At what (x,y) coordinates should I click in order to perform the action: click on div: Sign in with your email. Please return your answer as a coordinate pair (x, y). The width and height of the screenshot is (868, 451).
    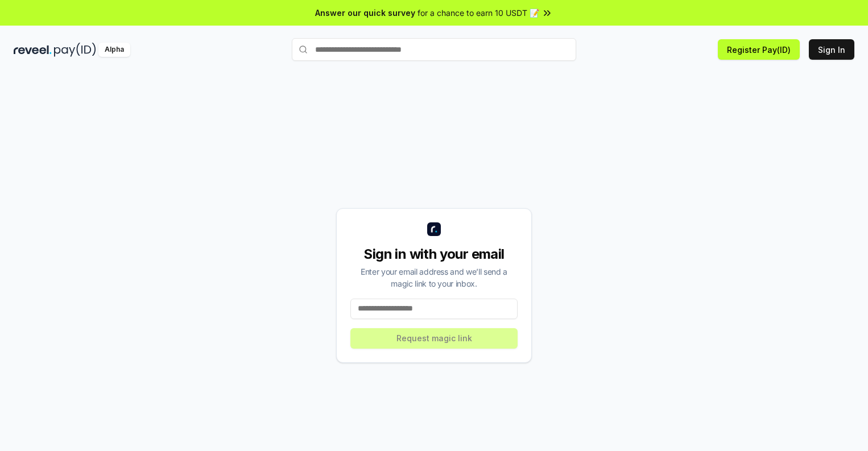
    Looking at the image, I should click on (434, 255).